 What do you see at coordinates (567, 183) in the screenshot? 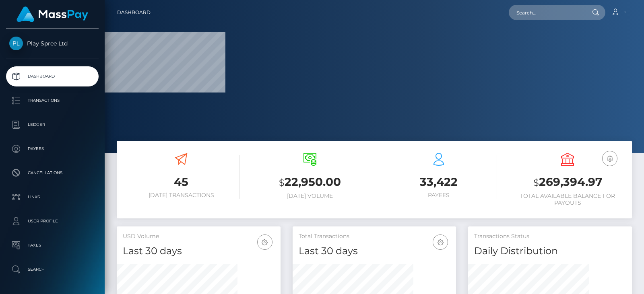
I see `h3: 269,394.97` at bounding box center [567, 183].